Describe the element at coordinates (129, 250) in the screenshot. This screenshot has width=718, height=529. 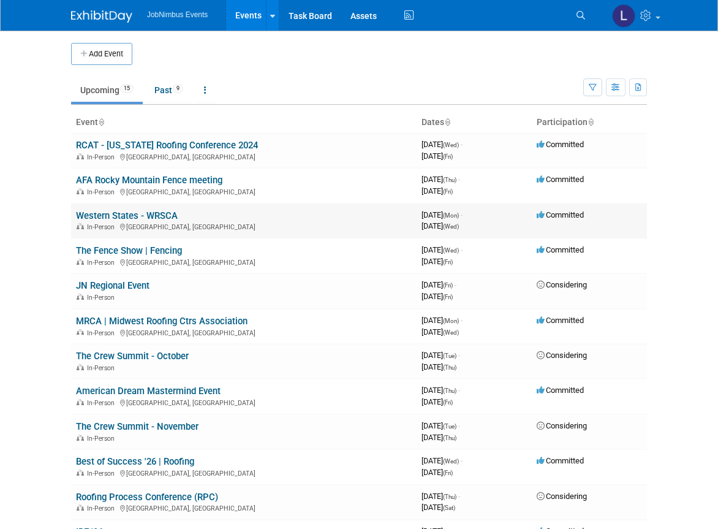
I see `a: The Fence Show | Fencing` at that location.